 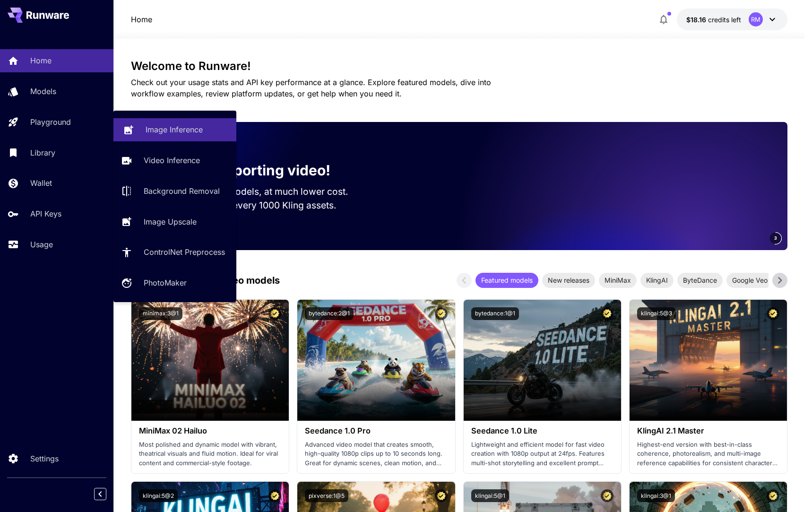 What do you see at coordinates (459, 66) in the screenshot?
I see `h3: Welcome to Runware!` at bounding box center [459, 66].